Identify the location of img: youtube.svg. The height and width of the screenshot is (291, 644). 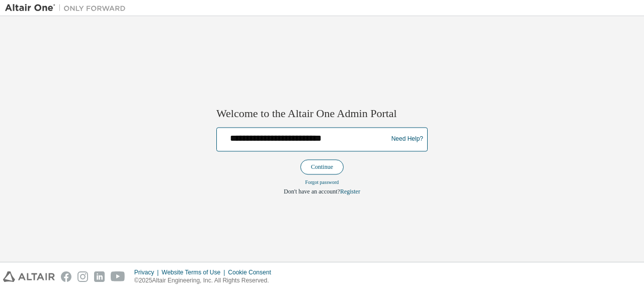
(117, 277).